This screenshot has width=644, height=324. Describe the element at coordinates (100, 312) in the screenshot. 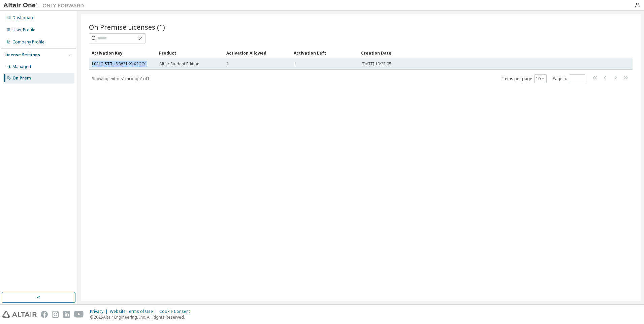

I see `div: Privacy` at that location.